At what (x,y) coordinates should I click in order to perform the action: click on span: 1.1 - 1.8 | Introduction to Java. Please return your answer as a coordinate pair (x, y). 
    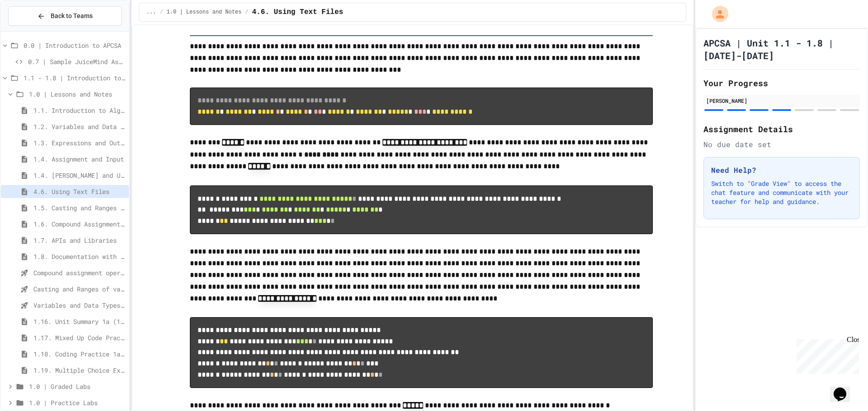
    Looking at the image, I should click on (74, 78).